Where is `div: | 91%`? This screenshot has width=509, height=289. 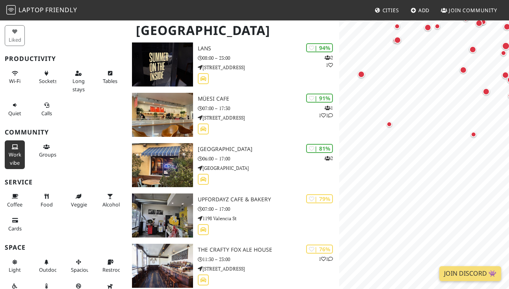
div: | 91% is located at coordinates (319, 98).